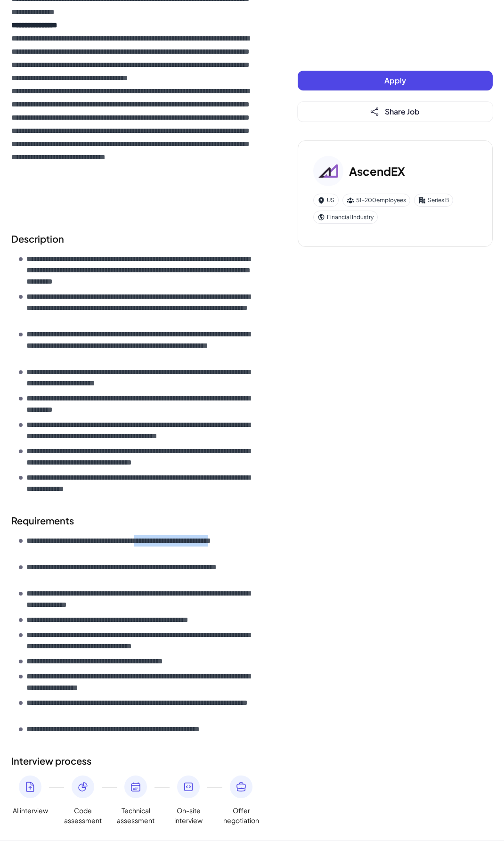  What do you see at coordinates (136, 520) in the screenshot?
I see `h2: Requirements` at bounding box center [136, 520].